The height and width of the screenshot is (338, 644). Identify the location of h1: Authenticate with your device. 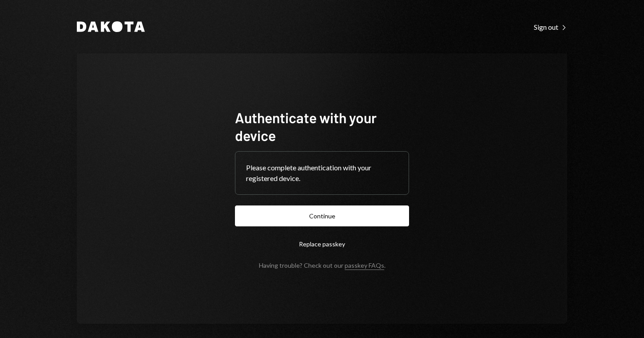
(322, 126).